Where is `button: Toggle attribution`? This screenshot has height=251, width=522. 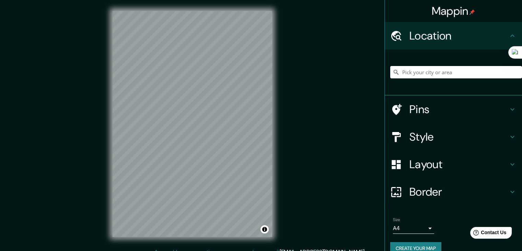 button: Toggle attribution is located at coordinates (265, 229).